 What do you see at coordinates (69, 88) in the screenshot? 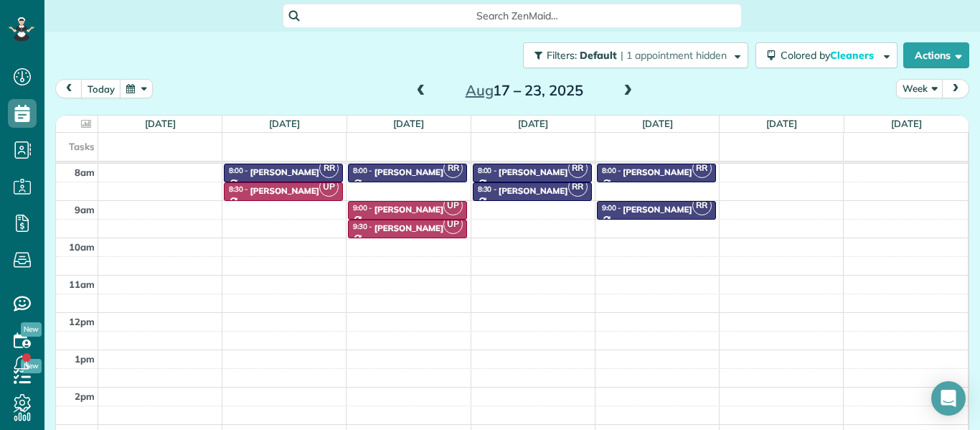
I see `button: prev` at bounding box center [69, 88].